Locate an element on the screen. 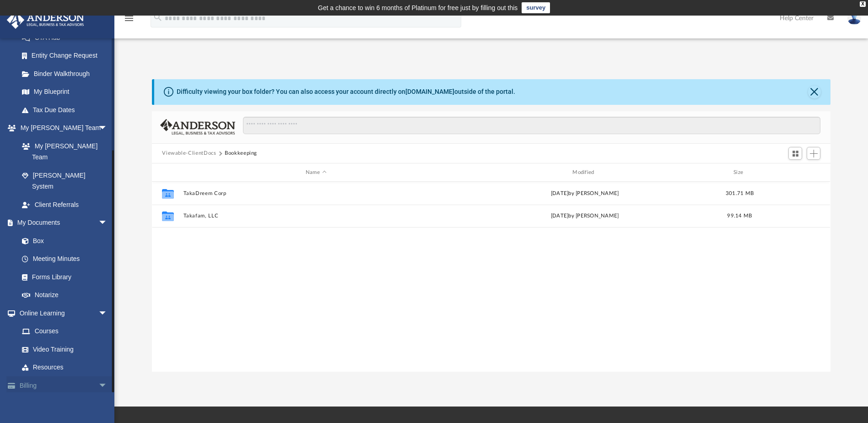  a: Binder Walkthrough is located at coordinates (67, 74).